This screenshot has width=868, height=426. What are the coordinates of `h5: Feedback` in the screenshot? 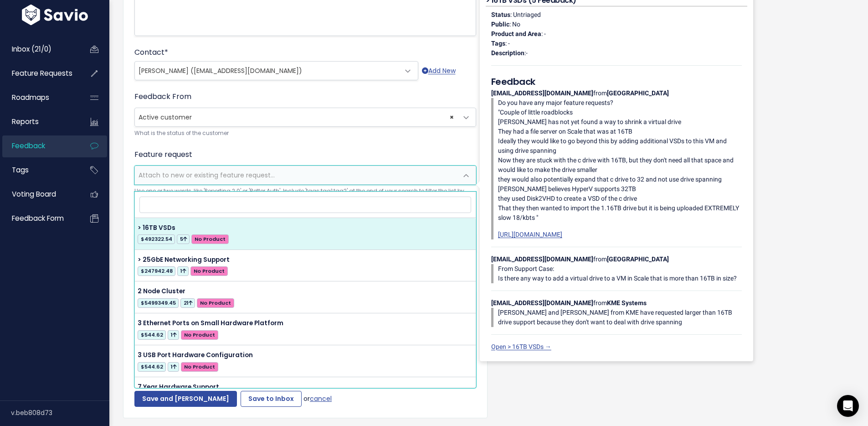 It's located at (616, 81).